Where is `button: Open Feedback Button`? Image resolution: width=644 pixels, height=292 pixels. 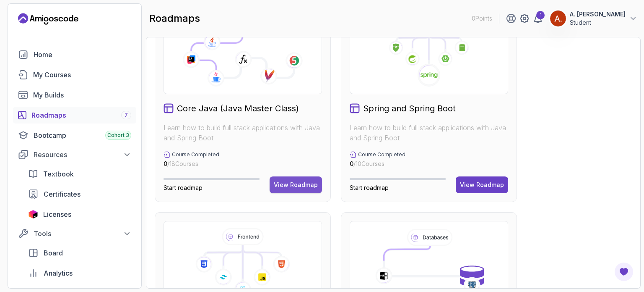
button: Open Feedback Button is located at coordinates (624, 272).